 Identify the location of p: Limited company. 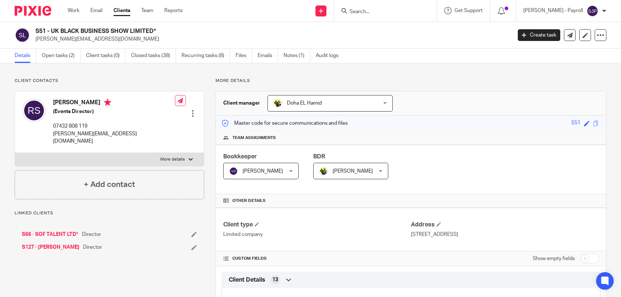
(317, 234).